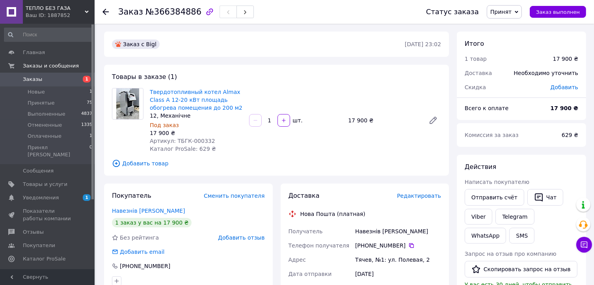 The width and height of the screenshot is (594, 285). I want to click on span: Редактировать, so click(419, 195).